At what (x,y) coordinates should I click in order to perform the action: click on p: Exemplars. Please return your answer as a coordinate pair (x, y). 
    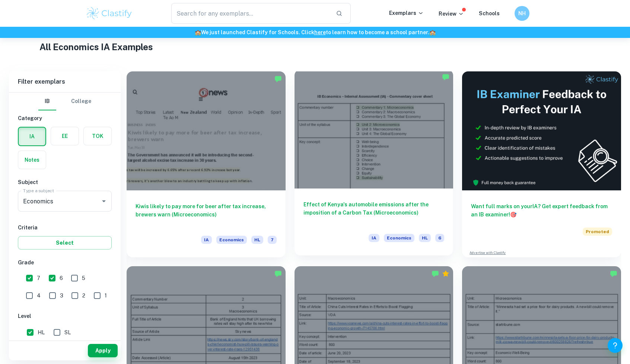
    Looking at the image, I should click on (406, 13).